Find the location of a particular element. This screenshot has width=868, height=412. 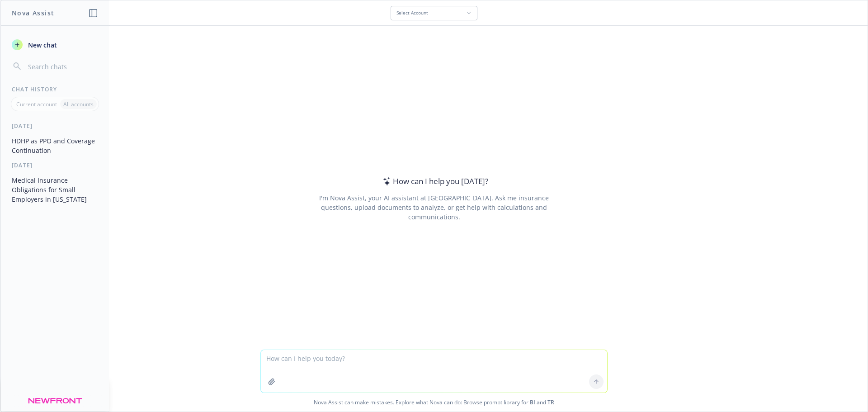

input: Search chats is located at coordinates (62, 67).